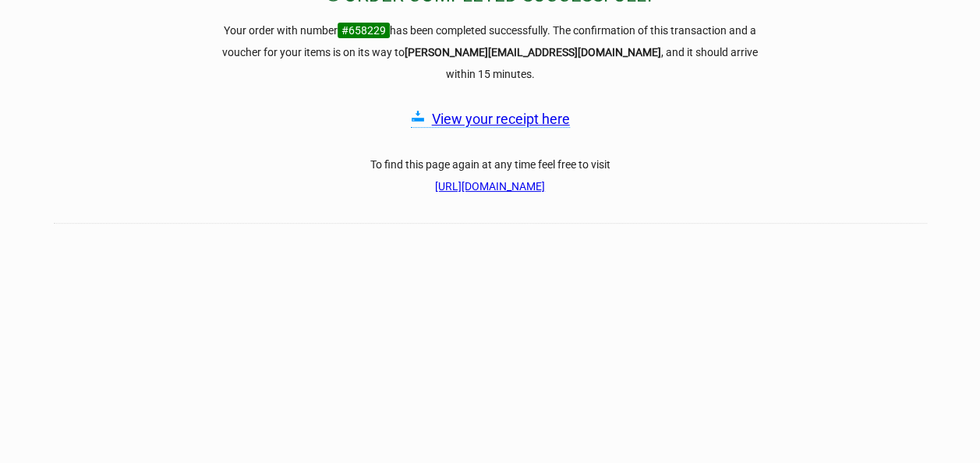  I want to click on h3: Your order with number has been completed successfully. The confirmation of this transaction and ..., so click(490, 52).